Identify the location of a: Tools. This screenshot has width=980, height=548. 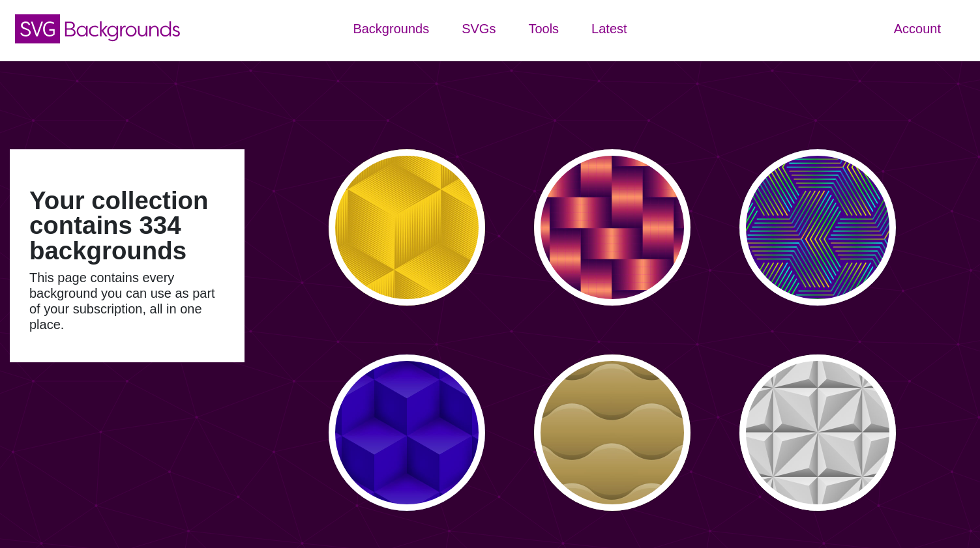
(543, 29).